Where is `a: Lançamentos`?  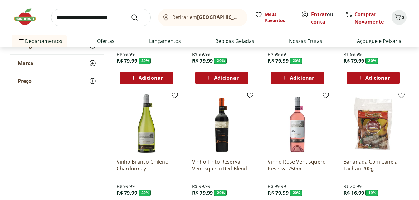 a: Lançamentos is located at coordinates (165, 41).